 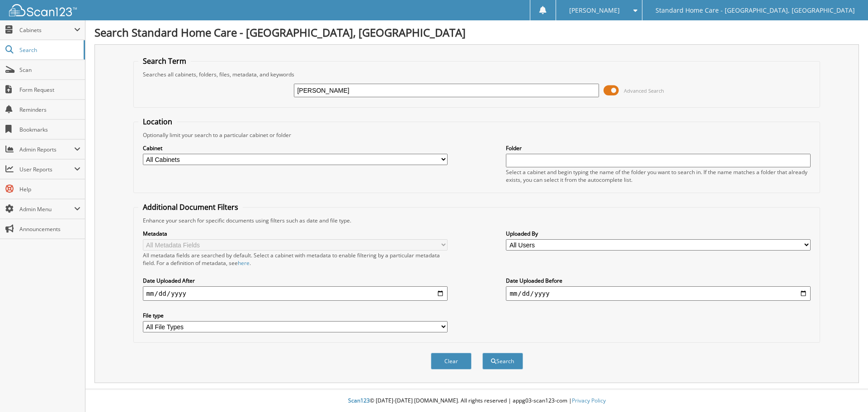 I want to click on a: here, so click(x=244, y=263).